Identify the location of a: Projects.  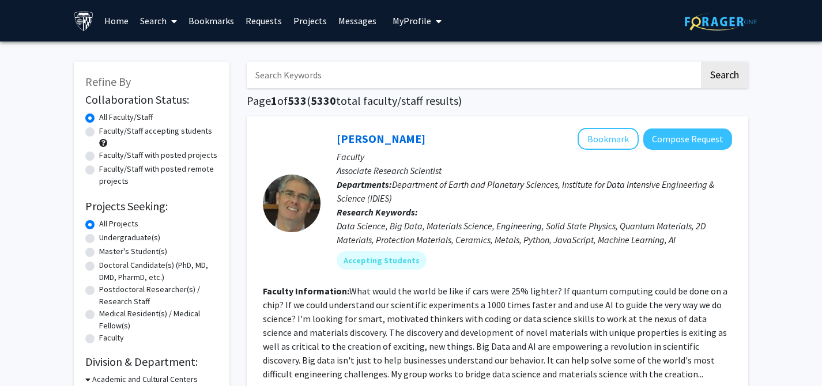
(310, 21).